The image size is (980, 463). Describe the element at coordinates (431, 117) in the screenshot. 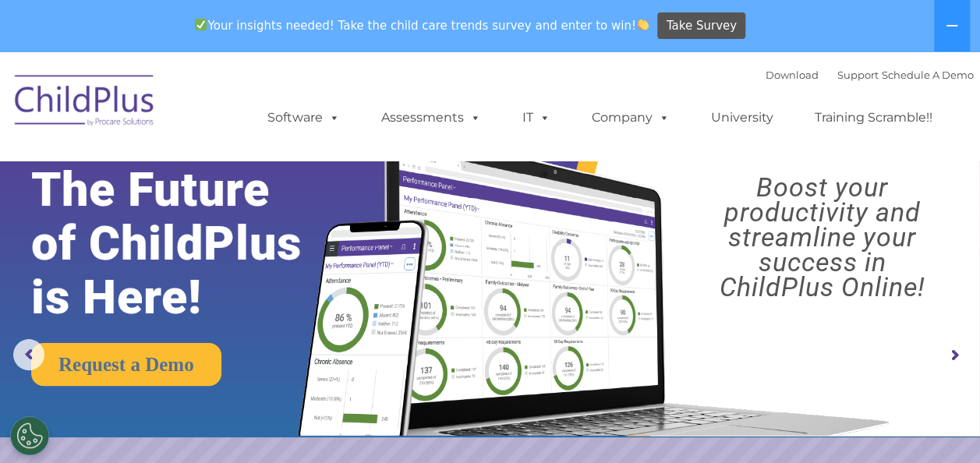

I see `a: Assessments` at that location.